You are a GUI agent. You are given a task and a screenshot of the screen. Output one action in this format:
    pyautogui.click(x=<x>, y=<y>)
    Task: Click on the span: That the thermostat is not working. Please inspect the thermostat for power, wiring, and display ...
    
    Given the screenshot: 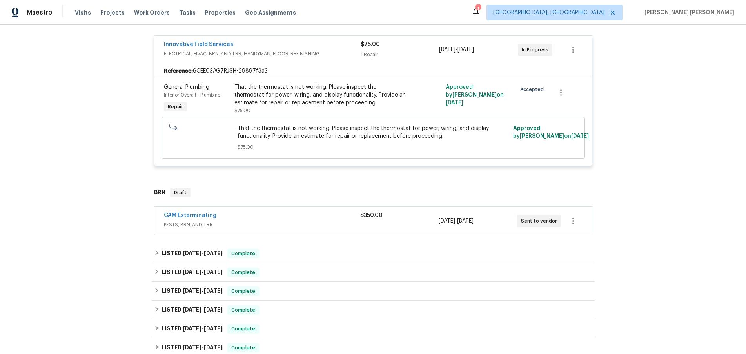 What is the action you would take?
    pyautogui.click(x=373, y=132)
    